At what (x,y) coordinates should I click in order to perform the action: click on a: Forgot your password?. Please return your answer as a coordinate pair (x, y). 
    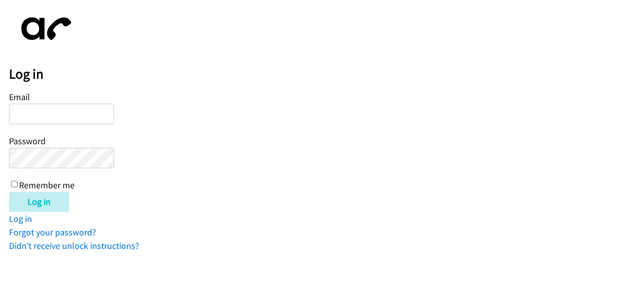
    Looking at the image, I should click on (53, 232).